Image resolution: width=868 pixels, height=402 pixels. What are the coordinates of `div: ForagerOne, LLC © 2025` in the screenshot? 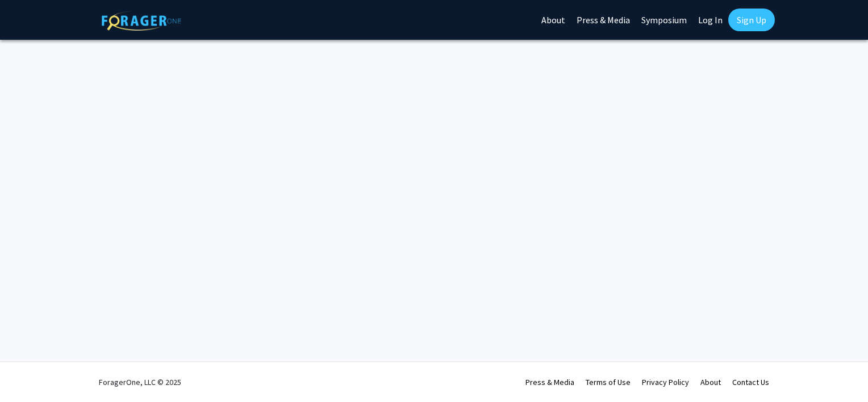 It's located at (140, 382).